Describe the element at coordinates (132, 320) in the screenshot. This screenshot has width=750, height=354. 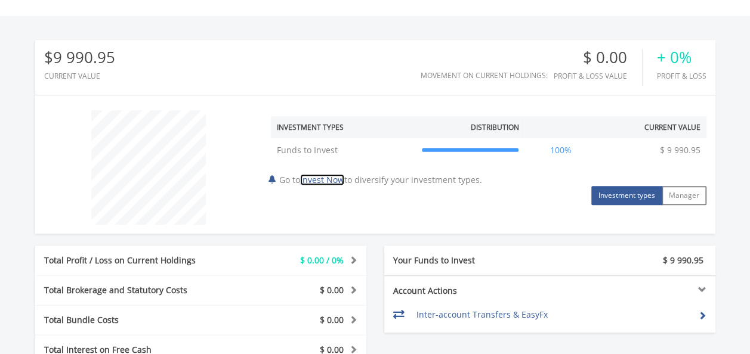
I see `div: Total Bundle Costs` at that location.